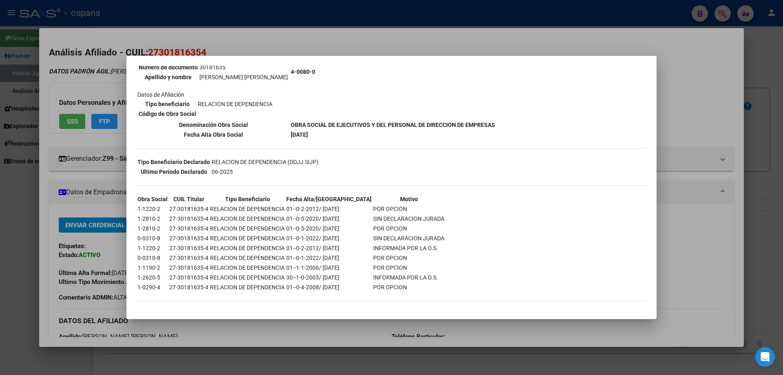 Image resolution: width=783 pixels, height=375 pixels. Describe the element at coordinates (174, 162) in the screenshot. I see `th: Tipo Beneficiario Declarado` at that location.